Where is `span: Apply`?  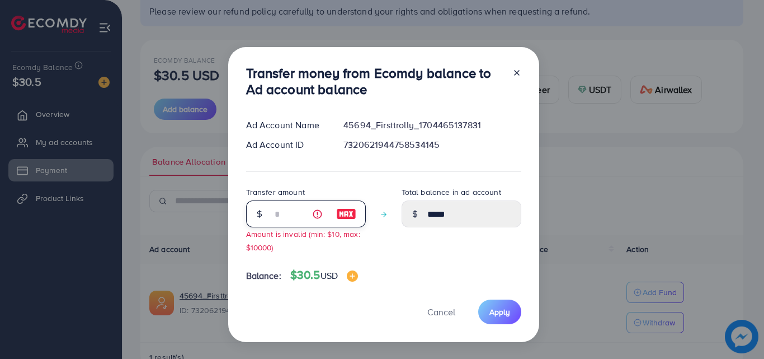 span: Apply is located at coordinates (500, 312).